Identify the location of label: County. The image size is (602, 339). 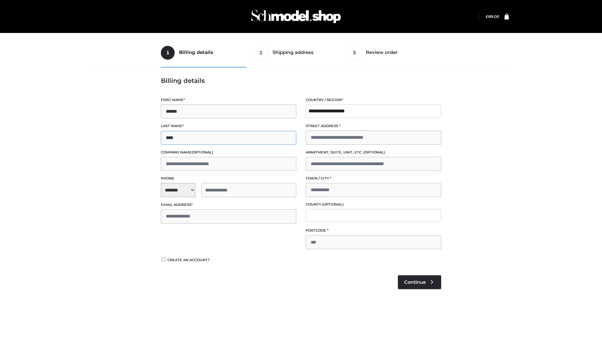
(374, 204).